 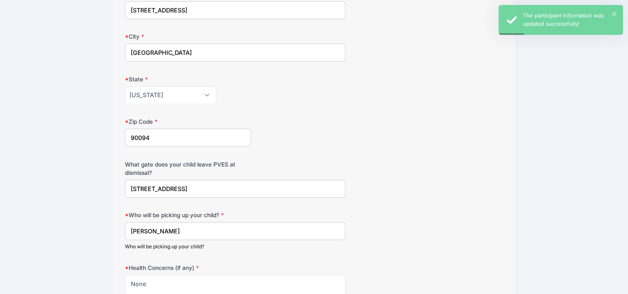 I want to click on label: Health Concerns (if any), so click(x=187, y=268).